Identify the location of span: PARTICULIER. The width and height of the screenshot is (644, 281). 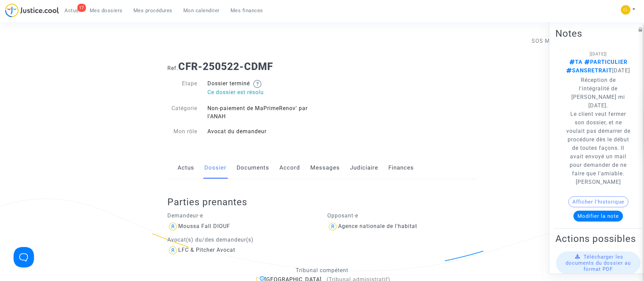
(605, 61).